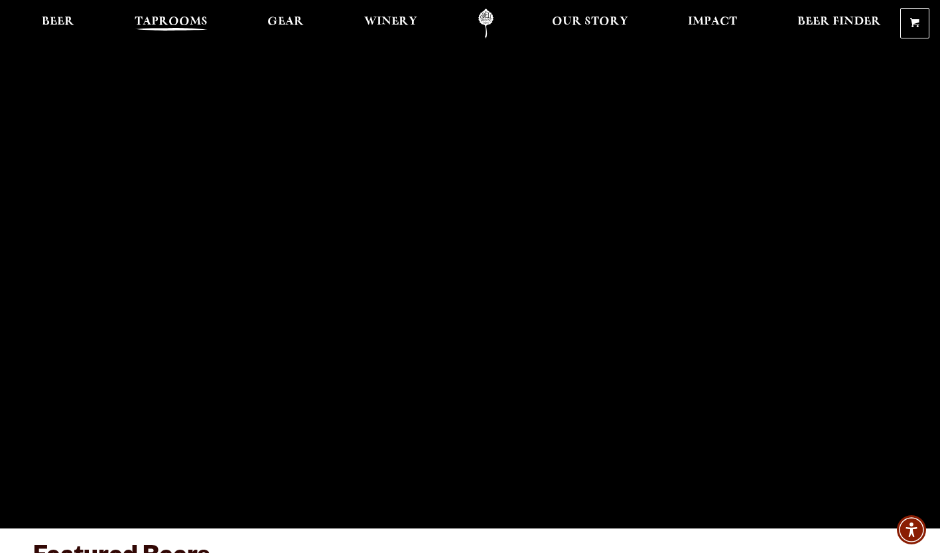 This screenshot has width=940, height=553. What do you see at coordinates (839, 22) in the screenshot?
I see `span: Beer Finder` at bounding box center [839, 22].